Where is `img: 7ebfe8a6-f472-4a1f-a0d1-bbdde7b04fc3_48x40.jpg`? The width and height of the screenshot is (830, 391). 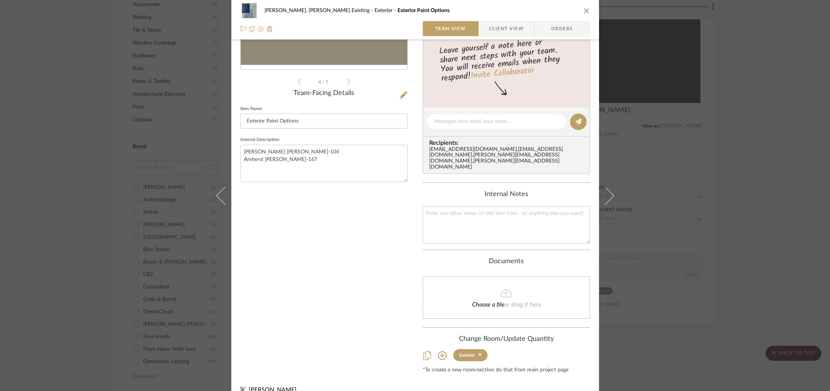 img: 7ebfe8a6-f472-4a1f-a0d1-bbdde7b04fc3_48x40.jpg is located at coordinates (249, 11).